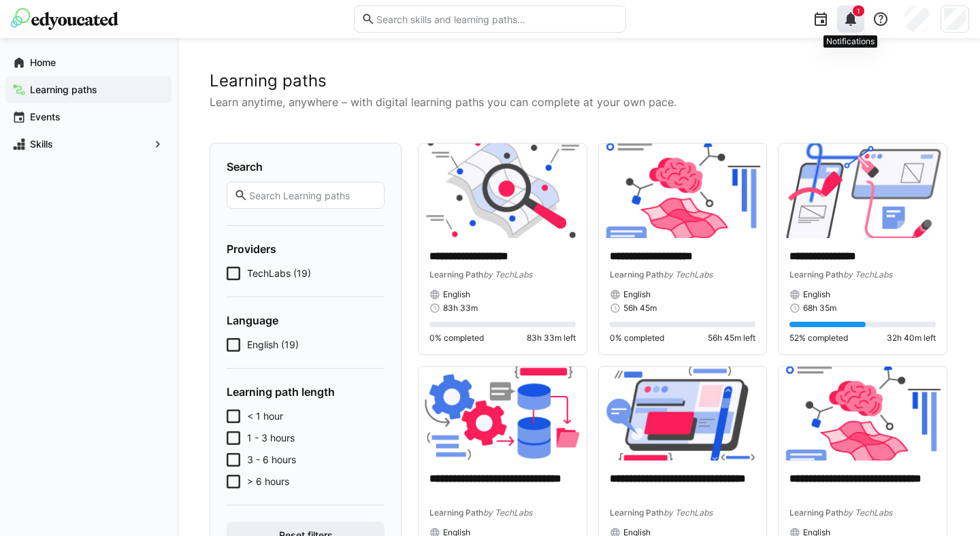 The height and width of the screenshot is (536, 980). I want to click on span: 1, so click(858, 11).